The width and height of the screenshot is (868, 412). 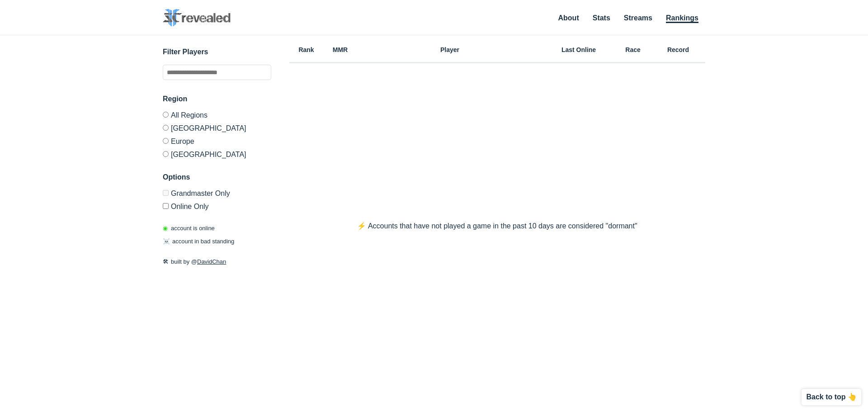 I want to click on h6: Player, so click(x=450, y=50).